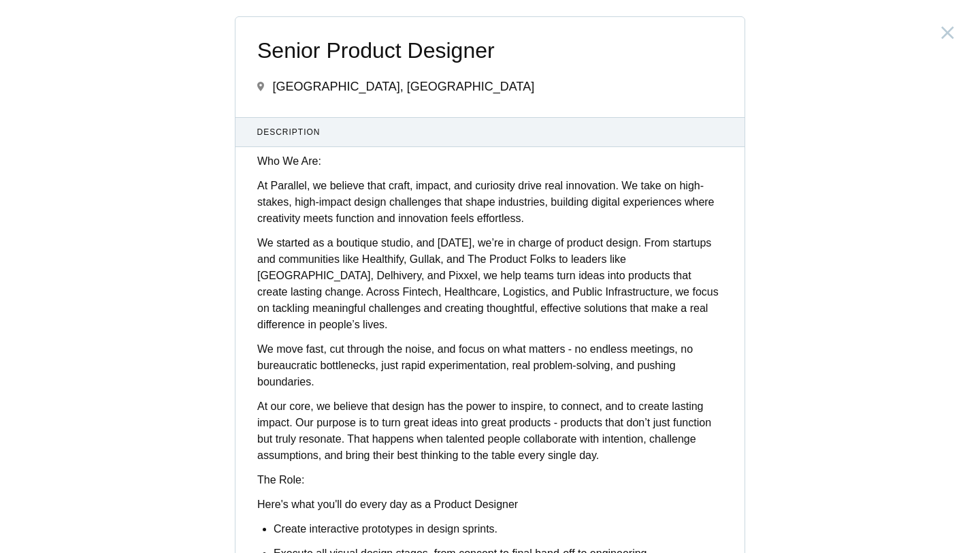 The width and height of the screenshot is (980, 553). What do you see at coordinates (490, 51) in the screenshot?
I see `span: Senior Product Designer` at bounding box center [490, 51].